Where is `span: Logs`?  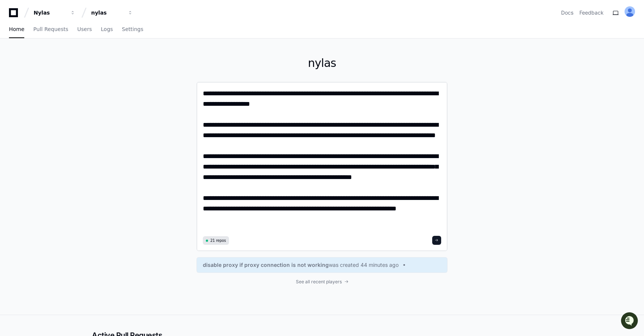
span: Logs is located at coordinates (107, 29).